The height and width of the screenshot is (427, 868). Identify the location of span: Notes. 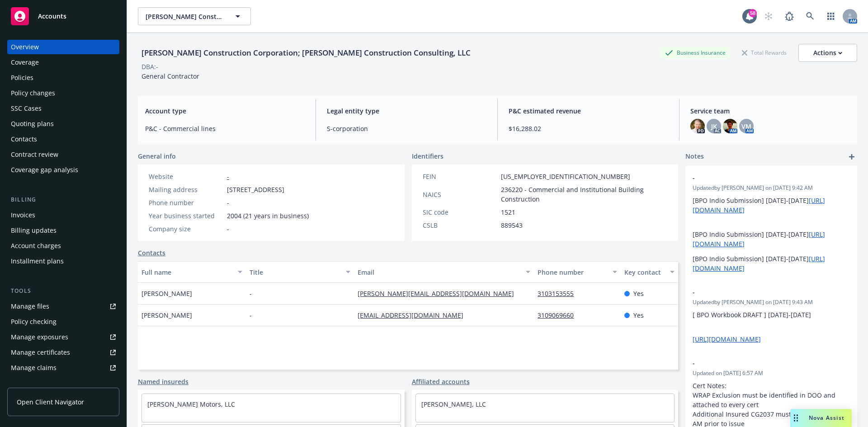
(695, 157).